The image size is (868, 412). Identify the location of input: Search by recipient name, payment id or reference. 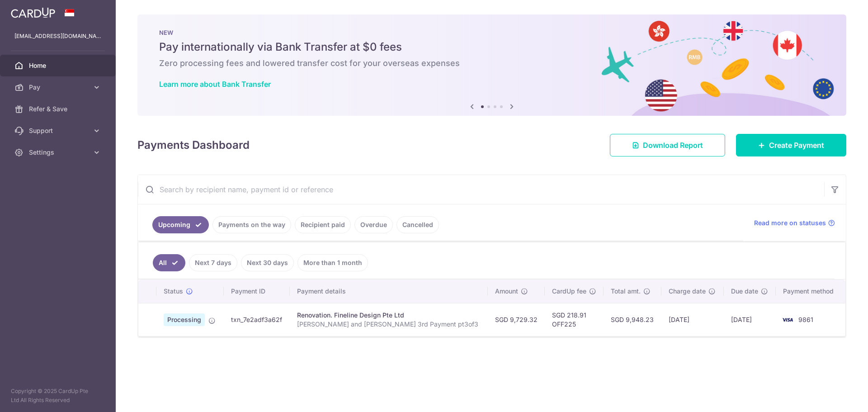
(481, 190).